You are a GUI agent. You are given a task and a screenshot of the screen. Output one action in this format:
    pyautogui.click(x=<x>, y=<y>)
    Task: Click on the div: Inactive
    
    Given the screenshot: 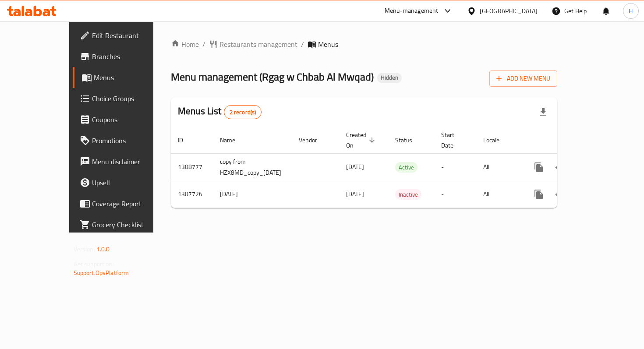 What is the action you would take?
    pyautogui.click(x=408, y=195)
    